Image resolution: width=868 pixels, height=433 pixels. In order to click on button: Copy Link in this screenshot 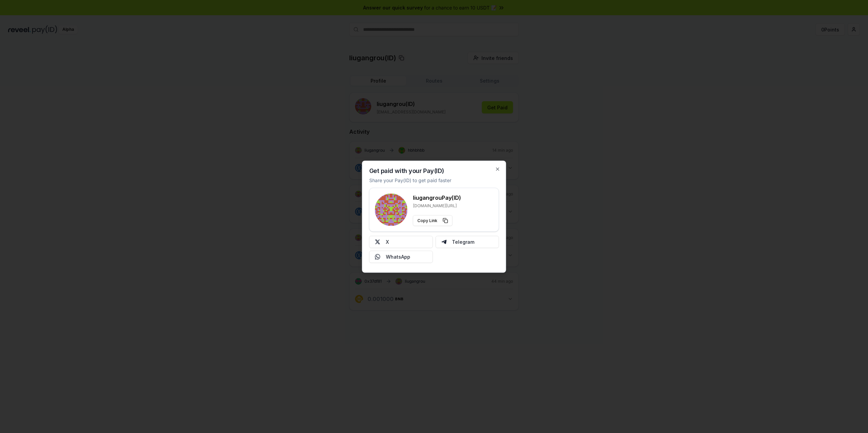, I will do `click(432, 221)`.